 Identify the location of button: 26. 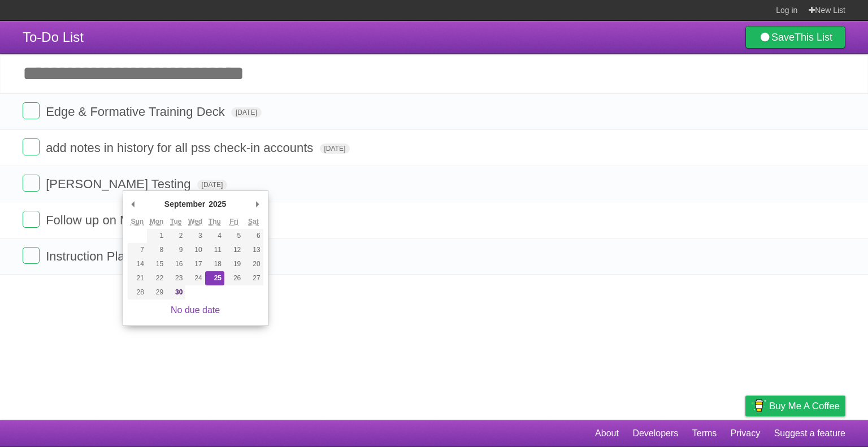
(234, 278).